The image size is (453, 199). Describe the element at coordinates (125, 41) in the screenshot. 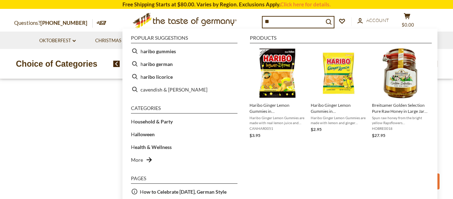

I see `a: Christmas - PRE-ORDER` at that location.